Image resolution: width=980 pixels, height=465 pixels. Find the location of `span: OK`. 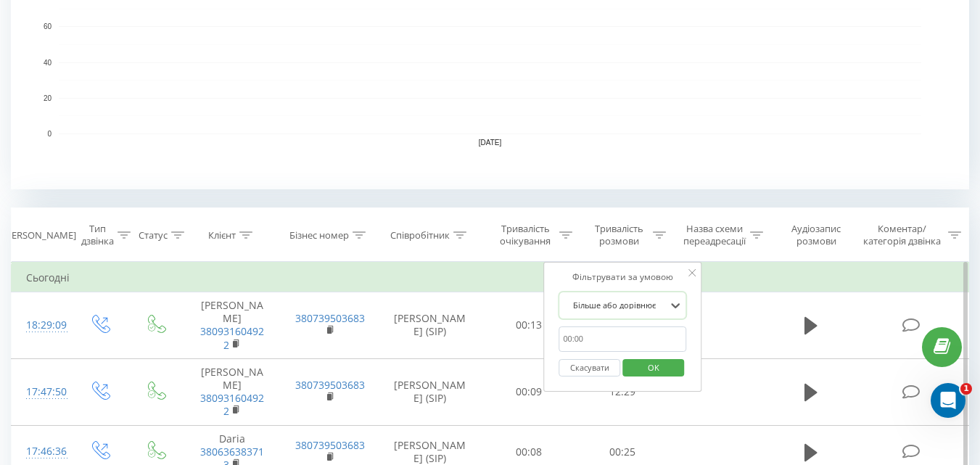

span: OK is located at coordinates (653, 367).